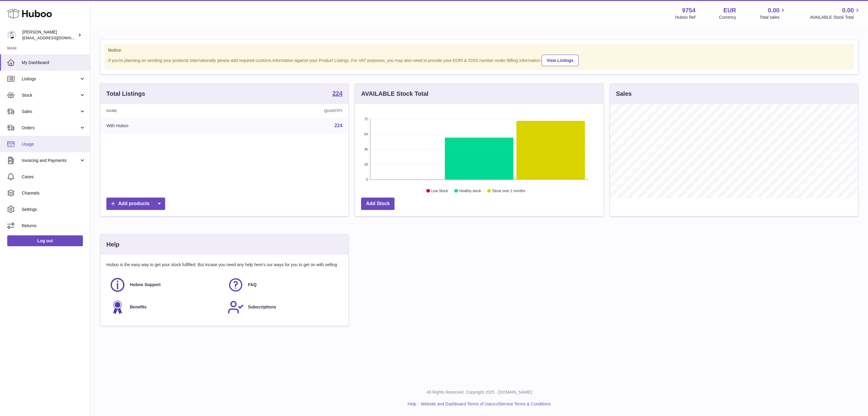  What do you see at coordinates (166, 285) in the screenshot?
I see `a: Huboo Support` at bounding box center [166, 285].